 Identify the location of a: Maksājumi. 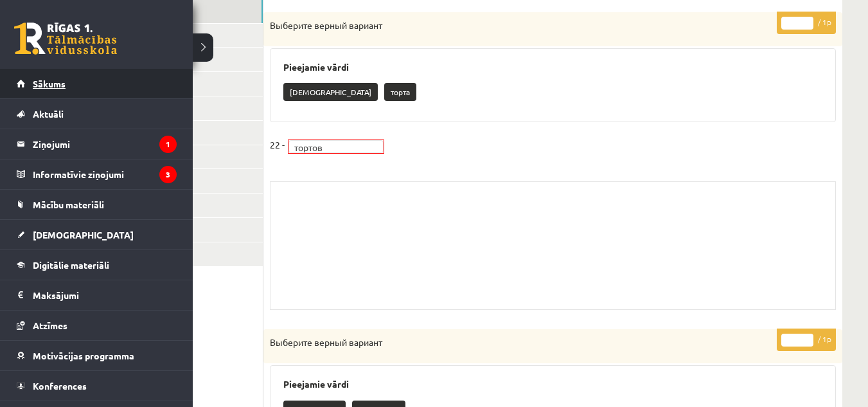
(96, 295).